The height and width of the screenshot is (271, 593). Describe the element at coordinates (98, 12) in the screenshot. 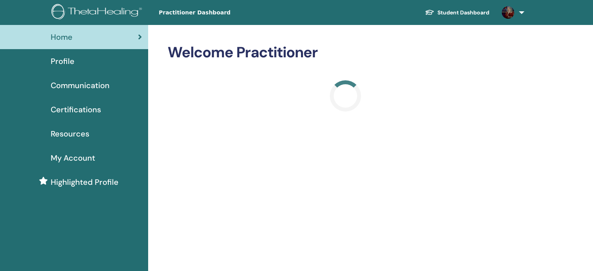

I see `img: logo.png` at that location.